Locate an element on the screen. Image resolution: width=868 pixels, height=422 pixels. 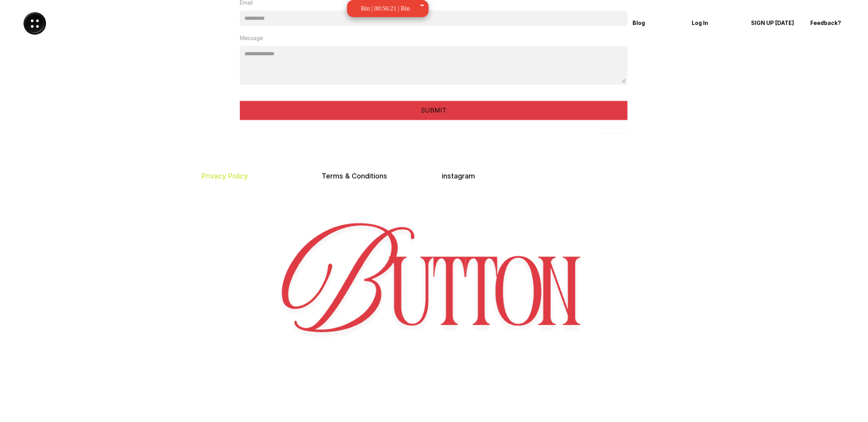
p: Feedback? is located at coordinates (833, 23).